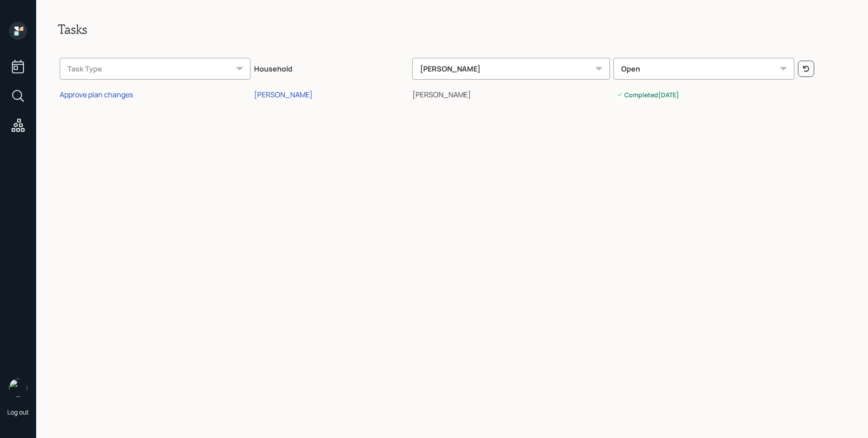 This screenshot has width=868, height=438. Describe the element at coordinates (155, 69) in the screenshot. I see `div: Task Type` at that location.